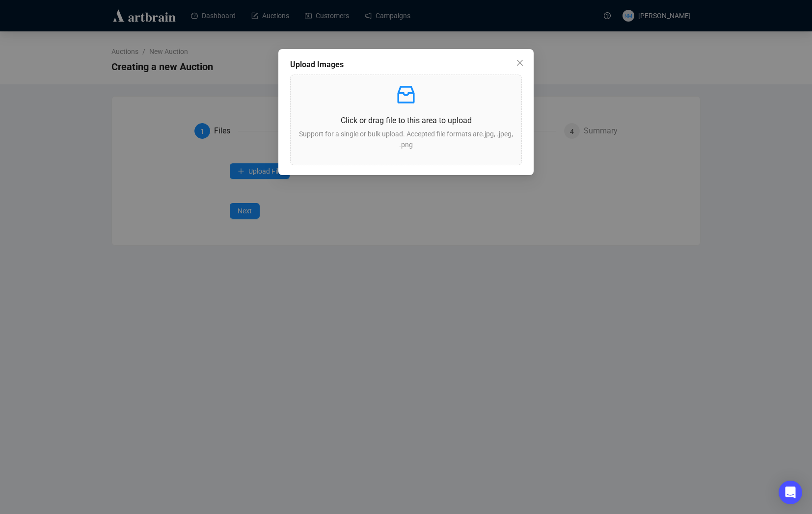 Image resolution: width=812 pixels, height=514 pixels. What do you see at coordinates (406, 120) in the screenshot?
I see `span: inboxClick or drag file to this area to uploadSupport for a single or bulk upload. Accepted file ...` at bounding box center [406, 120].